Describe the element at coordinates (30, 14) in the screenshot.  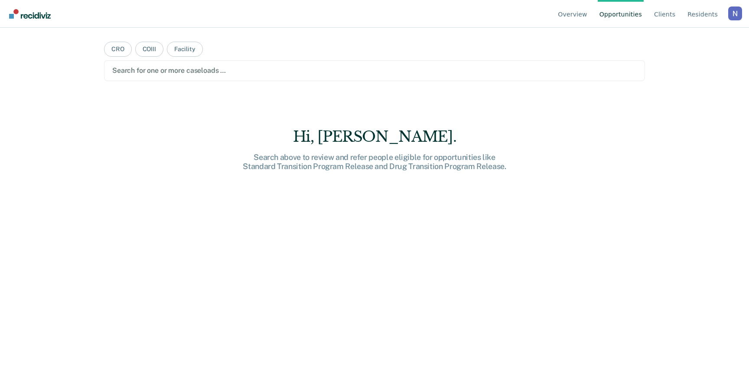
I see `img: Recidiviz` at that location.